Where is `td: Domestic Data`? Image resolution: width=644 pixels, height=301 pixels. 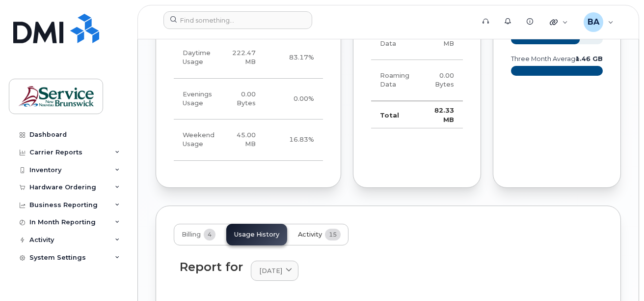 td: Domestic Data is located at coordinates (397, 40).